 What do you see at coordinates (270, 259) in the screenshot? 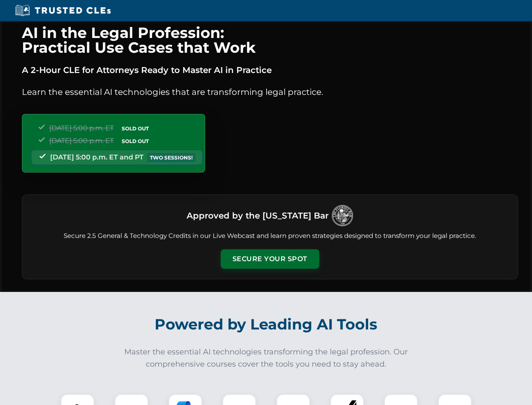
I see `button: Secure Your Spot` at bounding box center [270, 259].